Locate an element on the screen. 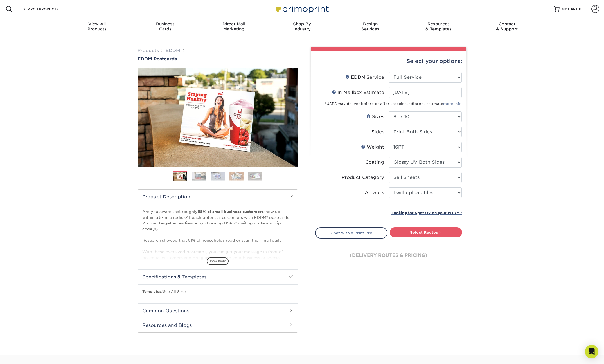  a: View AllProducts is located at coordinates (97, 27).